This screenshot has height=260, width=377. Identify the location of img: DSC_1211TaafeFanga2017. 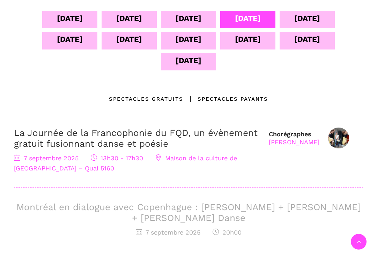
(338, 138).